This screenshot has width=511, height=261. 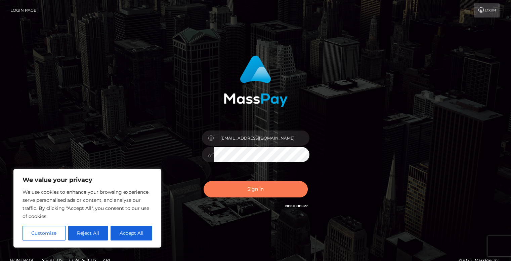 What do you see at coordinates (87, 208) in the screenshot?
I see `div: We value your privacy` at bounding box center [87, 208].